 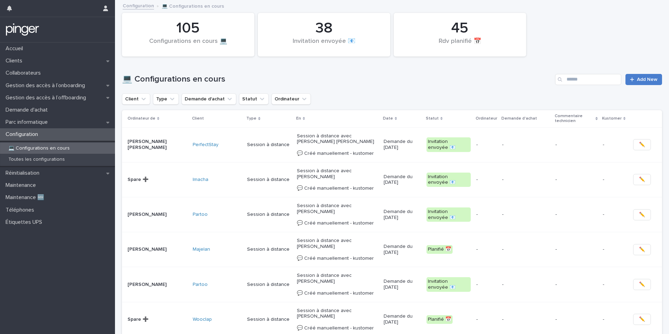 I want to click on div: 105, so click(x=188, y=28).